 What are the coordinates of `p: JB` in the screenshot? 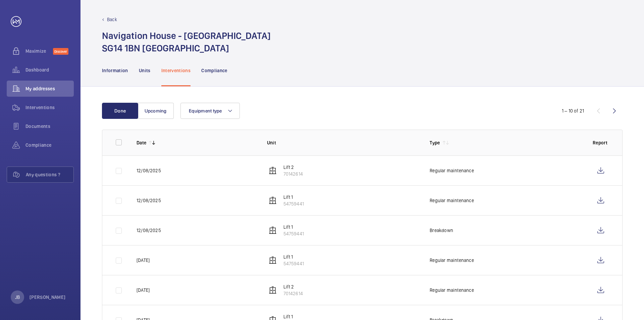 It's located at (18, 297).